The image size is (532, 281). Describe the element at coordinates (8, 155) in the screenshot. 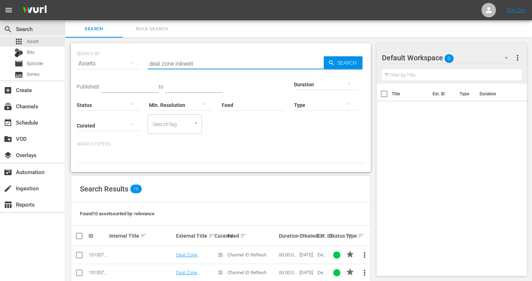

I see `span: Overlays` at that location.